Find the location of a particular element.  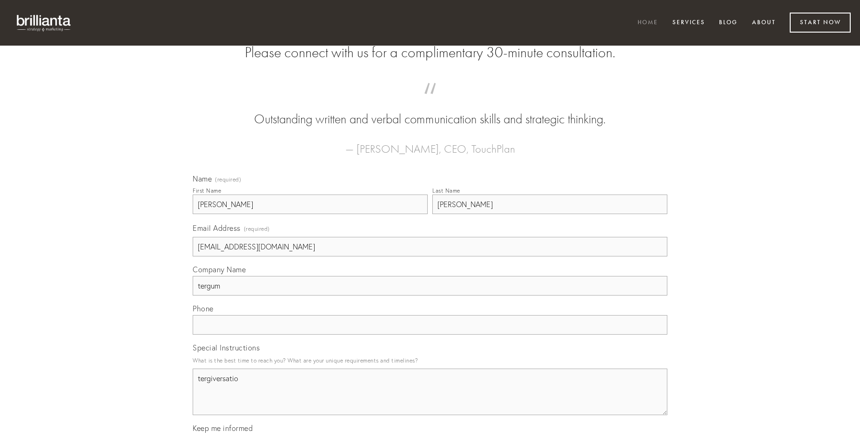

a: Start Now is located at coordinates (820, 22).